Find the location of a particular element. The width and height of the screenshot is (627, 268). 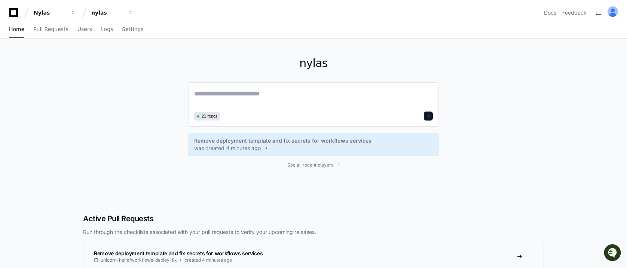

a: Users is located at coordinates (85, 30).